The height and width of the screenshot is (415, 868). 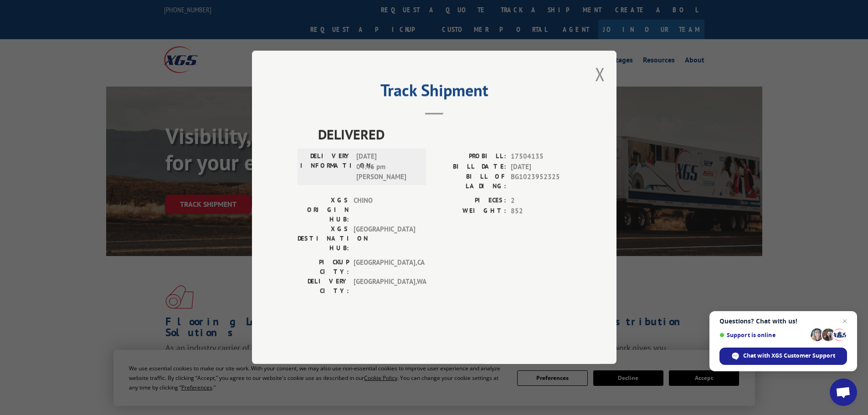 I want to click on span: 2, so click(x=541, y=201).